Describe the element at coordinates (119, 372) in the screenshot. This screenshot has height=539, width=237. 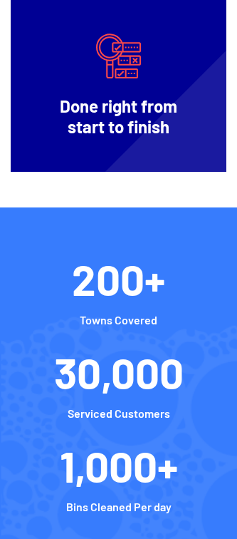
I see `span: 30,000` at that location.